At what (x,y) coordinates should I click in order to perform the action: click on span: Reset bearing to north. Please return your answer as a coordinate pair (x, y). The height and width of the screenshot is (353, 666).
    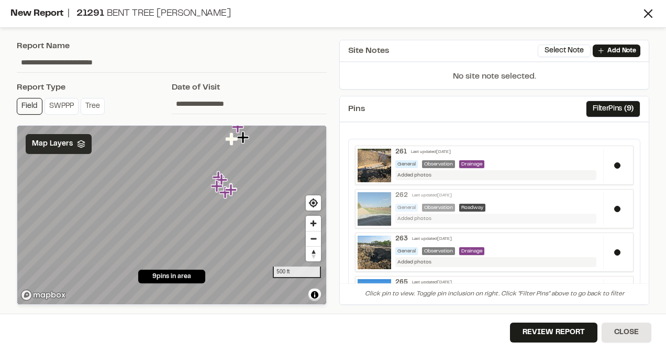
    Looking at the image, I should click on (313, 254).